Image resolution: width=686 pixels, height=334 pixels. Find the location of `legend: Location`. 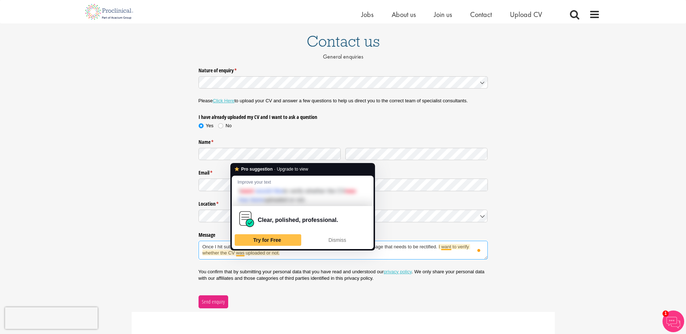

legend: Location is located at coordinates (343, 203).